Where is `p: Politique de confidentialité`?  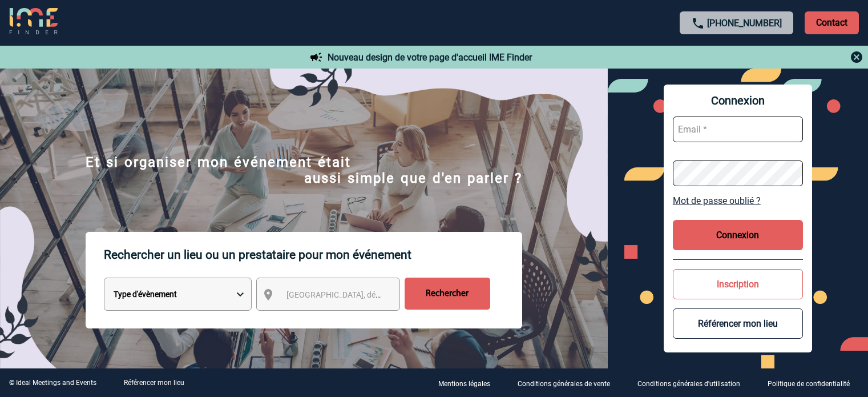 p: Politique de confidentialité is located at coordinates (809, 383).